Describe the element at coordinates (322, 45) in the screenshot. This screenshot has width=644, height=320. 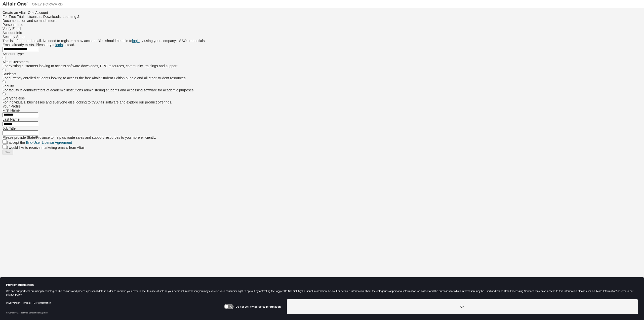
I see `div: Email already exists. Please try to instead.` at that location.